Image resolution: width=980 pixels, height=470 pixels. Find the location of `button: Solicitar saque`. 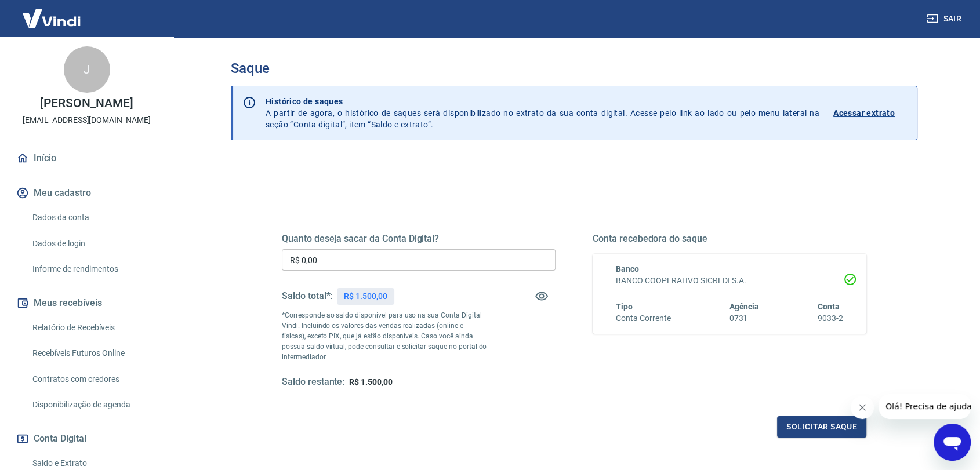

button: Solicitar saque is located at coordinates (821, 427).